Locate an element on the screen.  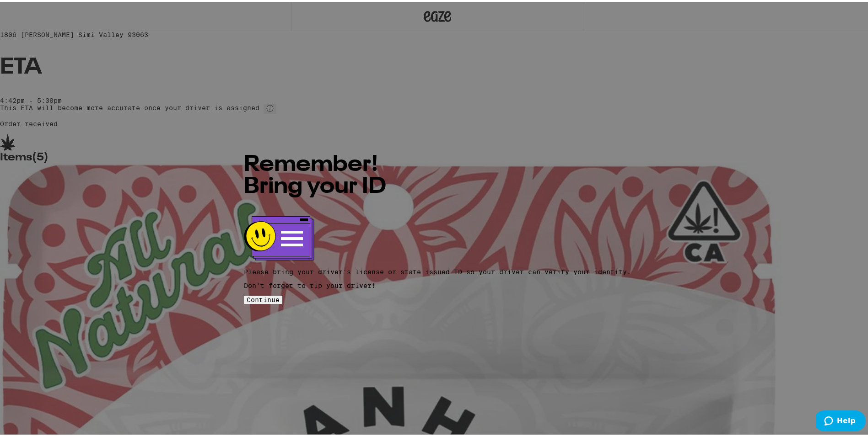
p: Please bring your driver's license or state issued ID so your driver can verify your identity. is located at coordinates (437, 270).